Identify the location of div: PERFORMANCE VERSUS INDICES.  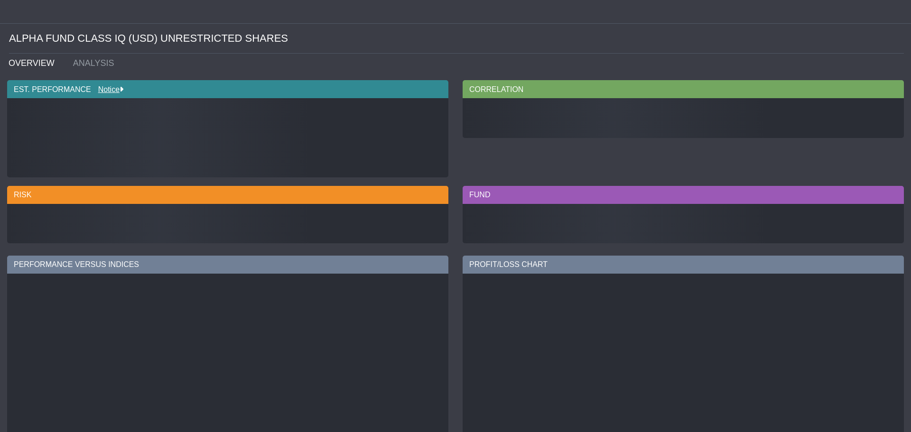
(228, 265).